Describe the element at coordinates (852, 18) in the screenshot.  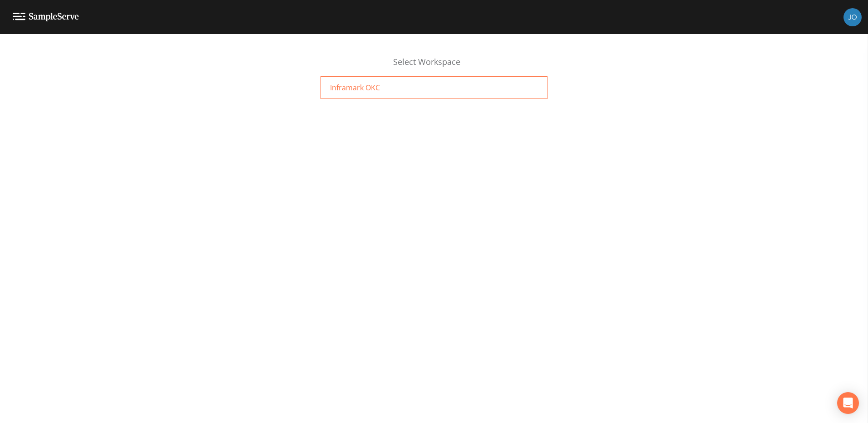
I see `img: a7513eba63f965acade06f89de548dca` at that location.